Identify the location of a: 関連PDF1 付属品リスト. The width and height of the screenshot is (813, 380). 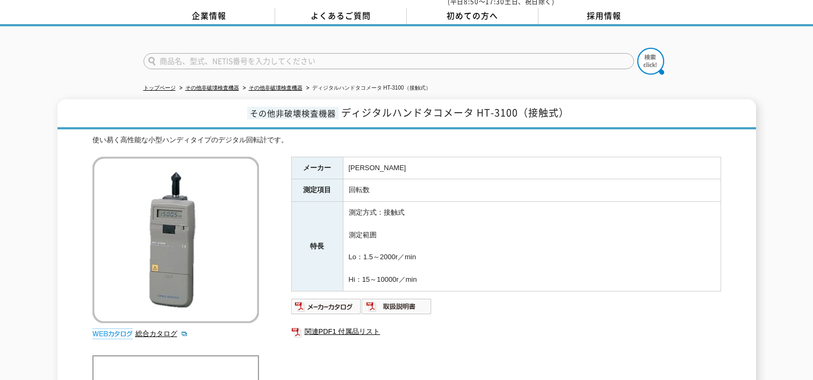
(506, 332).